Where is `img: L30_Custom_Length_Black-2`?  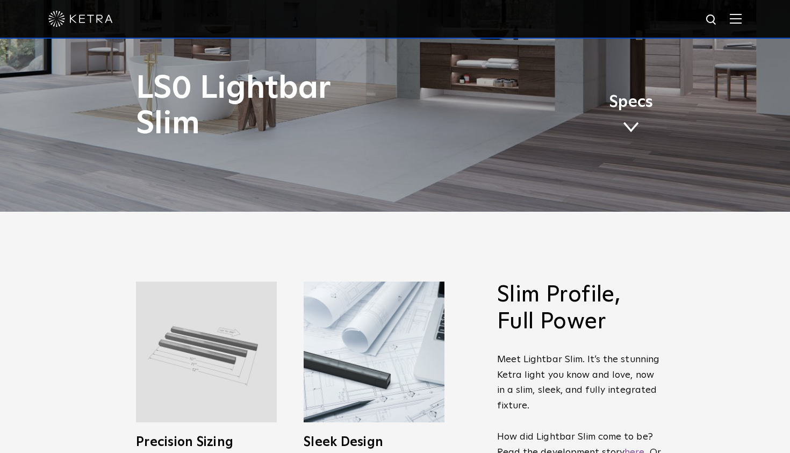
img: L30_Custom_Length_Black-2 is located at coordinates (206, 352).